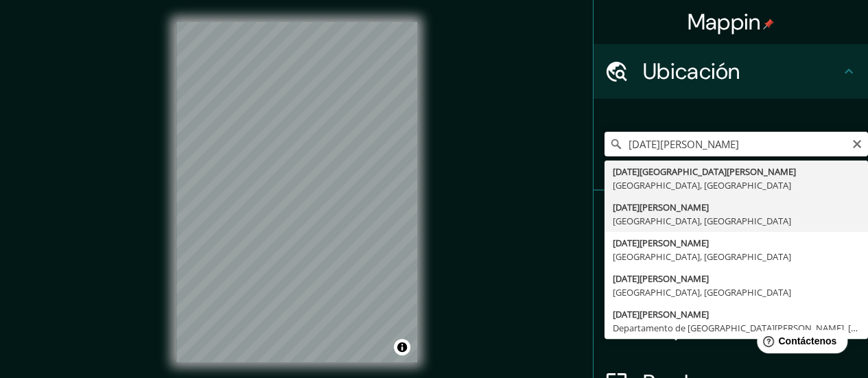 This screenshot has width=868, height=378. What do you see at coordinates (736, 144) in the screenshot?
I see `input: Elige tu ciudad o zona` at bounding box center [736, 144].